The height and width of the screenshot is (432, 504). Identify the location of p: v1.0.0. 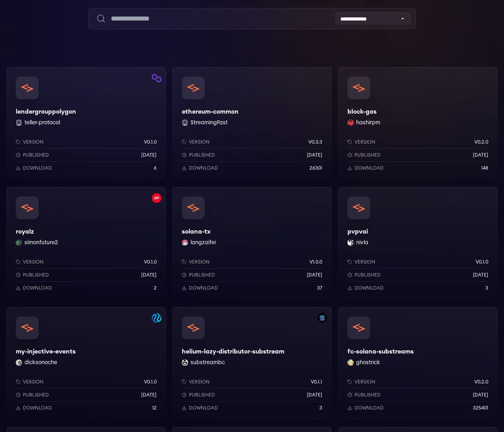
(316, 262).